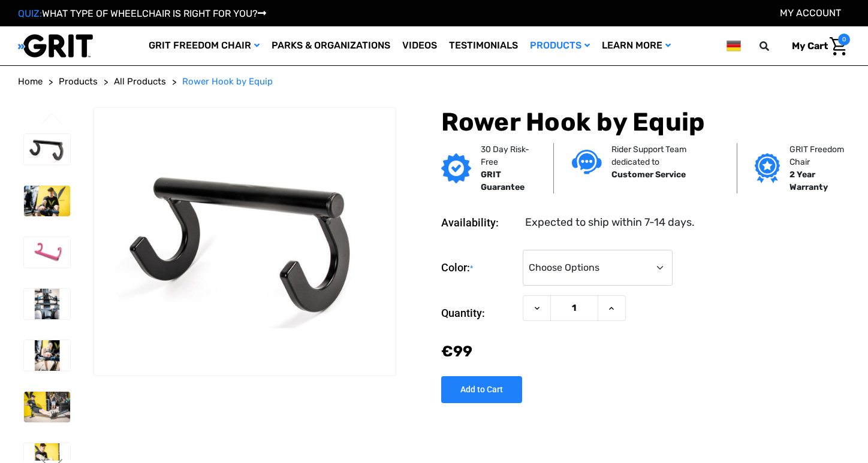 The image size is (868, 463). What do you see at coordinates (30, 81) in the screenshot?
I see `a: Home` at bounding box center [30, 81].